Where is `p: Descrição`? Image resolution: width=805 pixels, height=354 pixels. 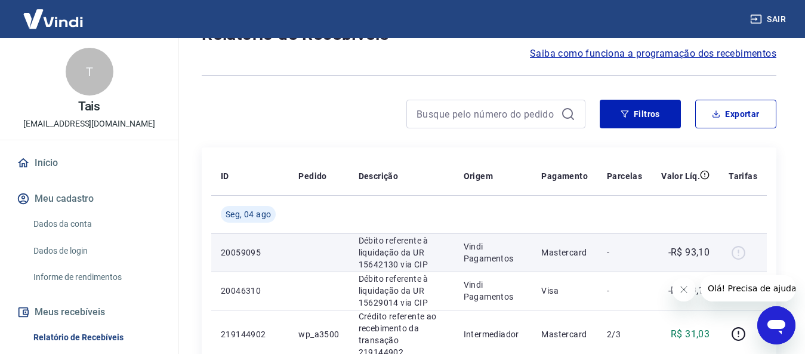
p: Descrição is located at coordinates (378, 176).